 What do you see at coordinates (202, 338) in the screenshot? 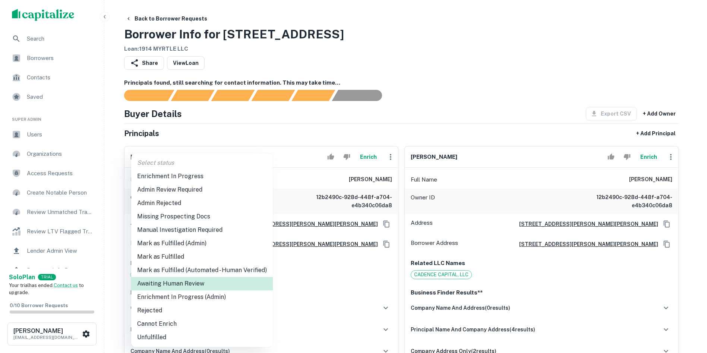
I see `li: Unfulfilled` at bounding box center [202, 338].